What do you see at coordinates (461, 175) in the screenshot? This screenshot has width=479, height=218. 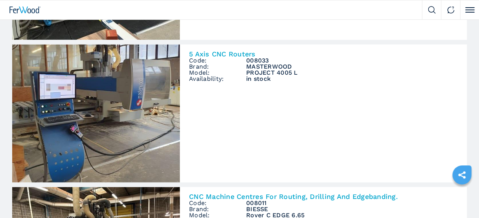 I see `a: sharethis` at bounding box center [461, 175].